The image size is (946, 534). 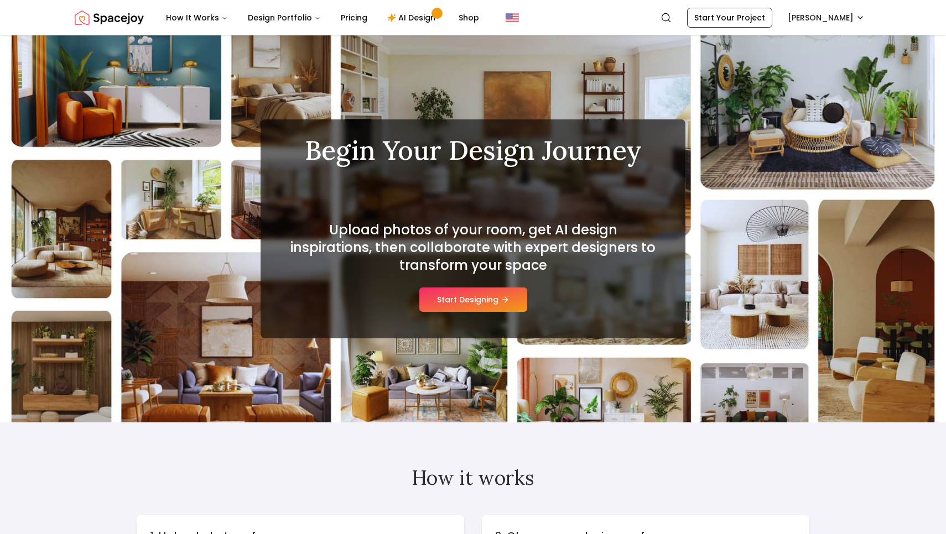 I want to click on a: AI Design, so click(x=413, y=18).